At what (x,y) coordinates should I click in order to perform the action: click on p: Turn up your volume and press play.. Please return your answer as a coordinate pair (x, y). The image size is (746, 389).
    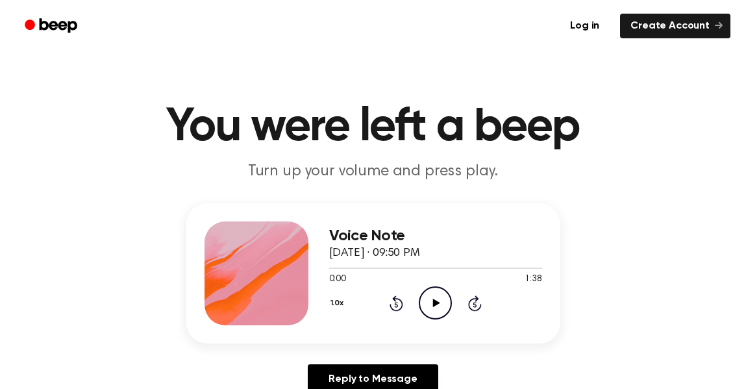
    Looking at the image, I should click on (373, 171).